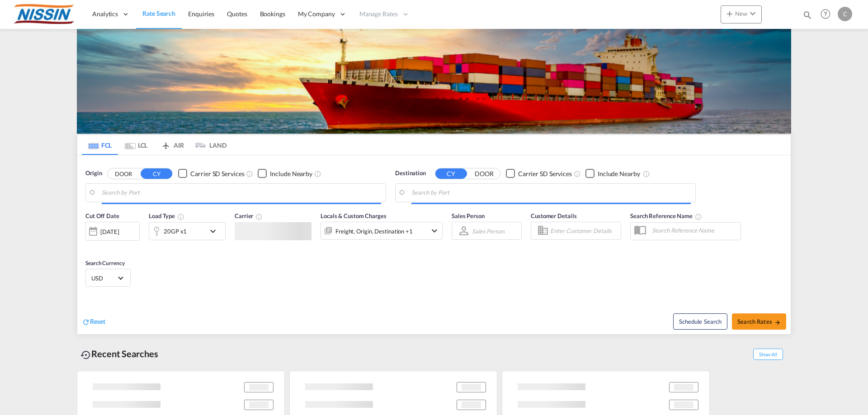  I want to click on md-icon: icon-plus 400-fg, so click(730, 13).